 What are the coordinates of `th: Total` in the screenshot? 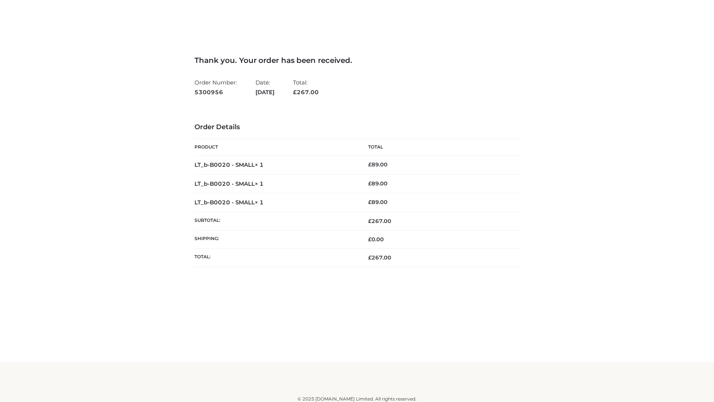 It's located at (438, 147).